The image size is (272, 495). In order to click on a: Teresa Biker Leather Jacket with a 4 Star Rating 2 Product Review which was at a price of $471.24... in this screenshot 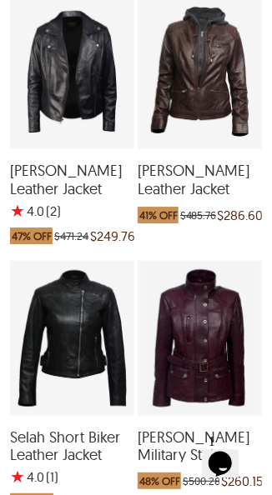, I will do `click(72, 195)`.